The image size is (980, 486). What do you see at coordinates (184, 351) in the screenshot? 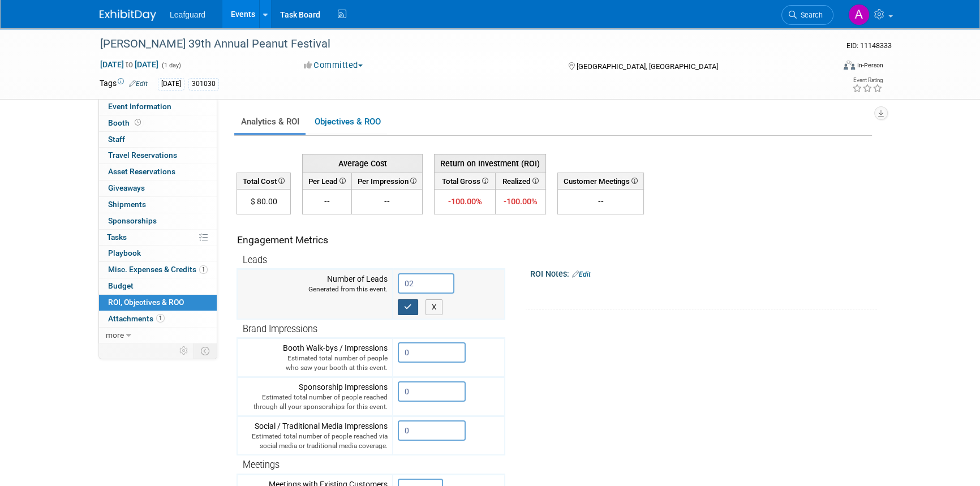
I see `td: Personalize Event Tab Strip` at bounding box center [184, 351].